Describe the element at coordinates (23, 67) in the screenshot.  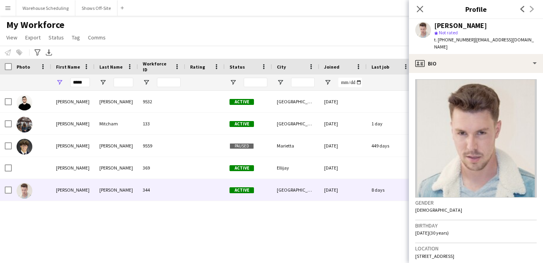
I see `span: Photo` at that location.